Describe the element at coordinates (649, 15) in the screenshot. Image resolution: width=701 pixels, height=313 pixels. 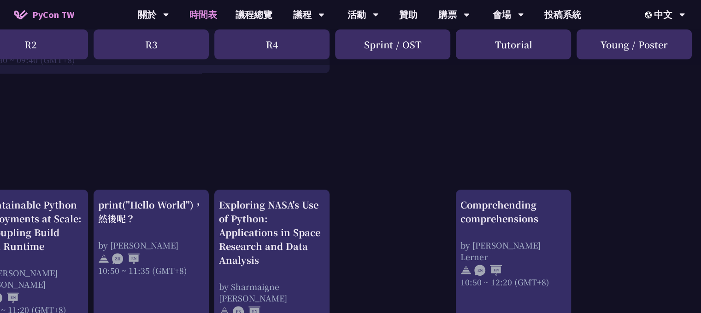
I see `img: Locale Icon` at that location.